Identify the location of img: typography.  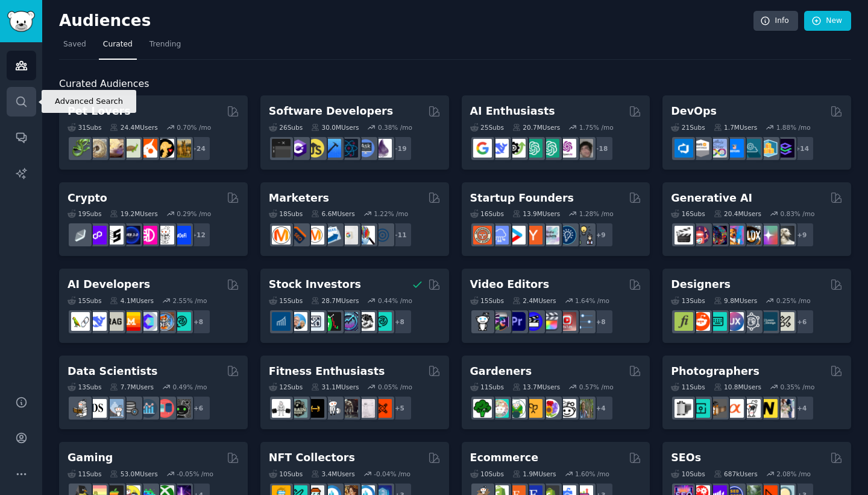
(684, 321).